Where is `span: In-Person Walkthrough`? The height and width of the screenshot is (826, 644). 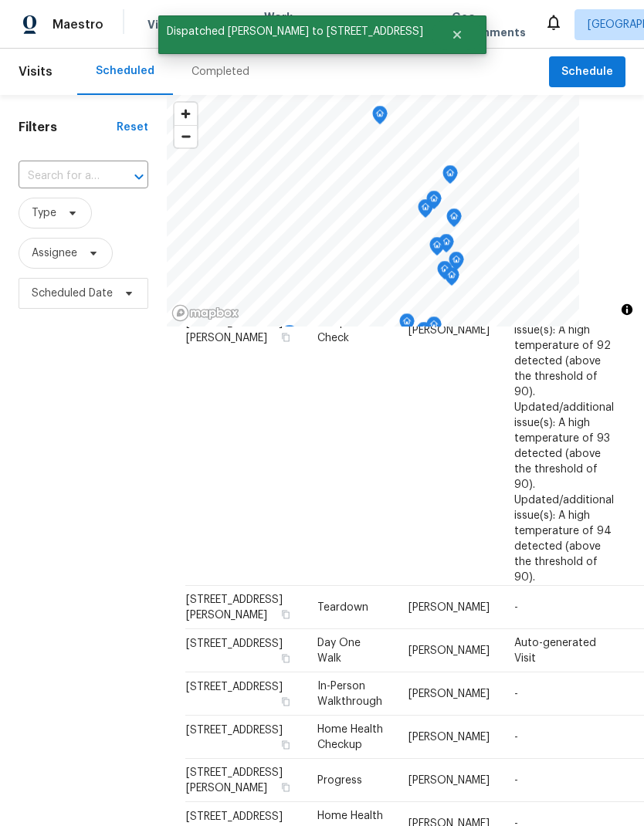
span: In-Person Walkthrough is located at coordinates (349, 694).